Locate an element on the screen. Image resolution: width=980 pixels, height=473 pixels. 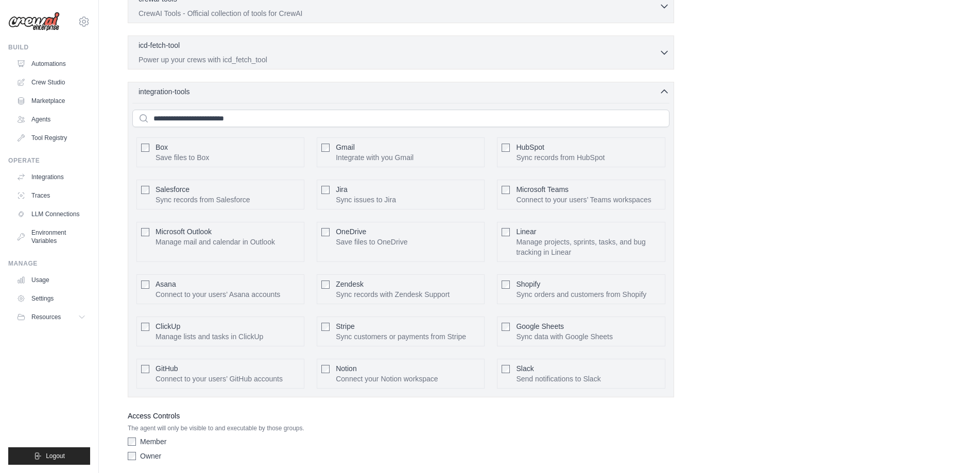
a: Automations is located at coordinates (51, 64).